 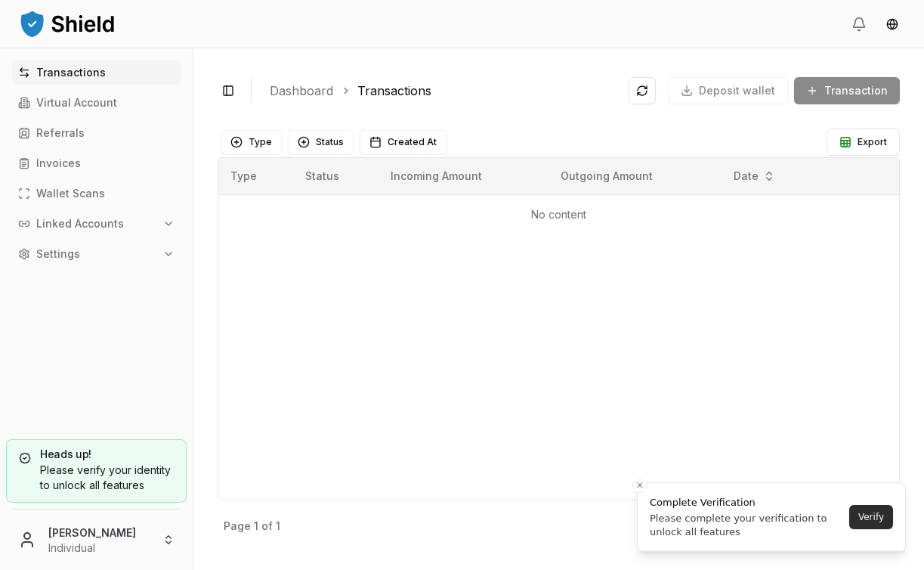 I want to click on button: Created At, so click(x=403, y=142).